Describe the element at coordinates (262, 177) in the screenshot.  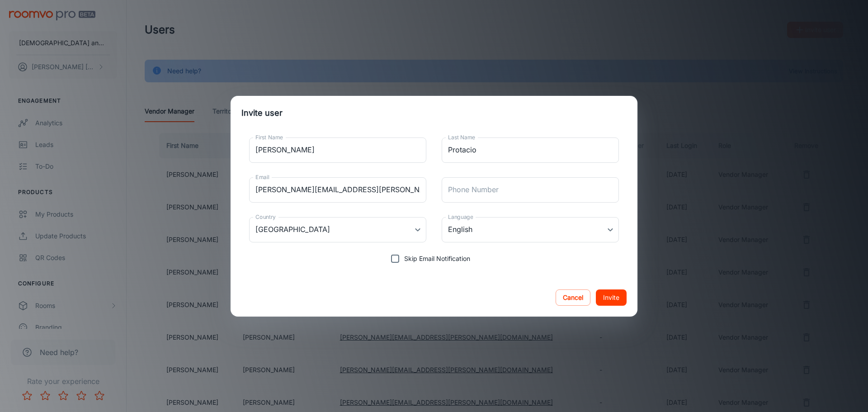
I see `label: Email` at that location.